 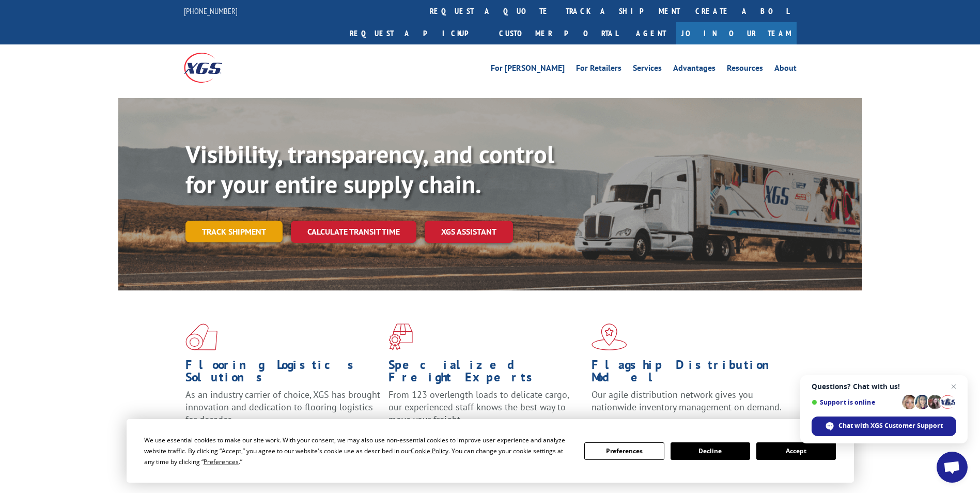 I want to click on a: Advantages, so click(x=694, y=69).